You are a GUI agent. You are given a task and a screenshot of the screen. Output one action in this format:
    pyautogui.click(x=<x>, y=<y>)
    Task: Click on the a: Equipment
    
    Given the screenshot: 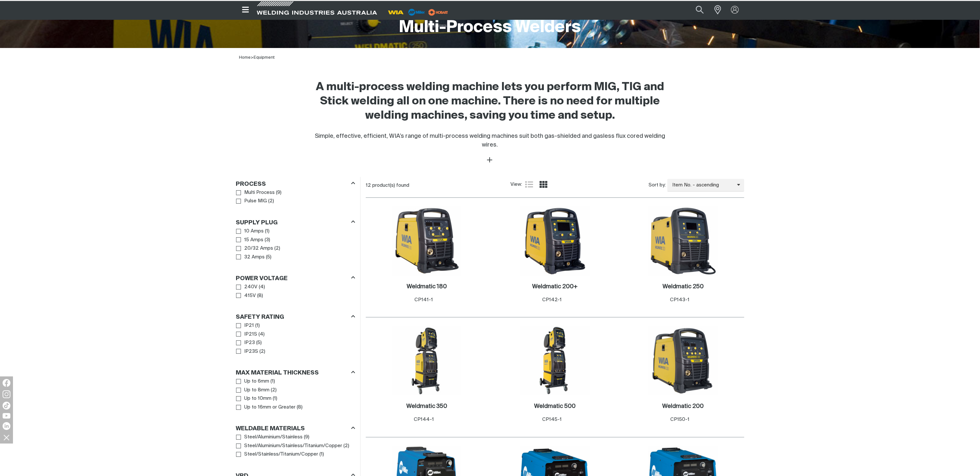 What is the action you would take?
    pyautogui.click(x=264, y=57)
    